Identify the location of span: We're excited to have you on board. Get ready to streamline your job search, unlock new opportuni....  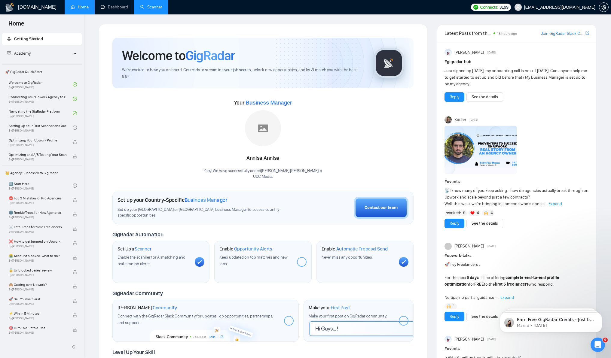
(243, 73).